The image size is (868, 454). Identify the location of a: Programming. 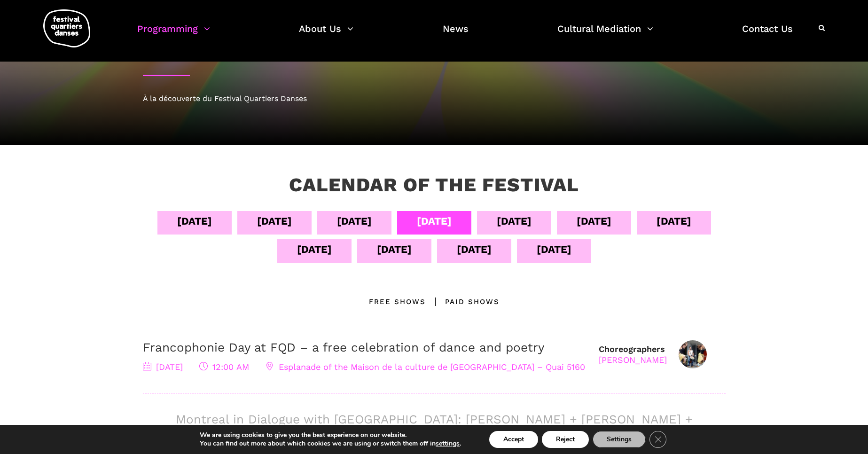
(173, 34).